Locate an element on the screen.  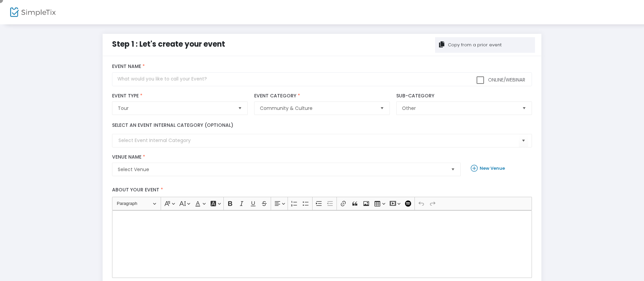
span: Tour is located at coordinates (175, 108).